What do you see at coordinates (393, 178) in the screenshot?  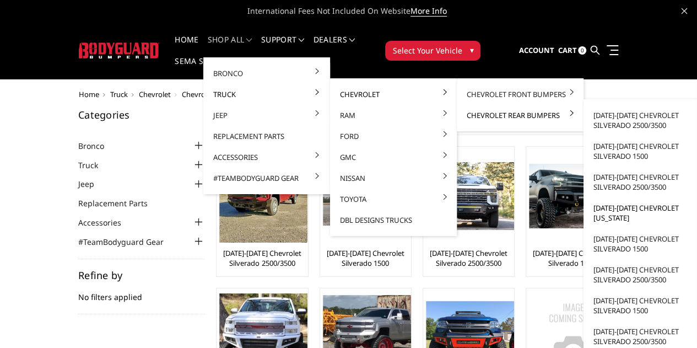 I see `a: Nissan` at bounding box center [393, 178].